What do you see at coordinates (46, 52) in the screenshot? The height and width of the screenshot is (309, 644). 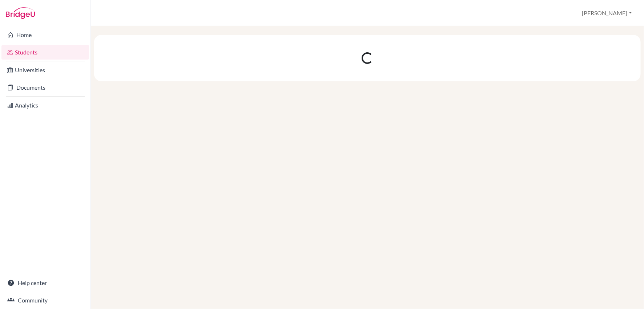 I see `a: Students` at bounding box center [46, 52].